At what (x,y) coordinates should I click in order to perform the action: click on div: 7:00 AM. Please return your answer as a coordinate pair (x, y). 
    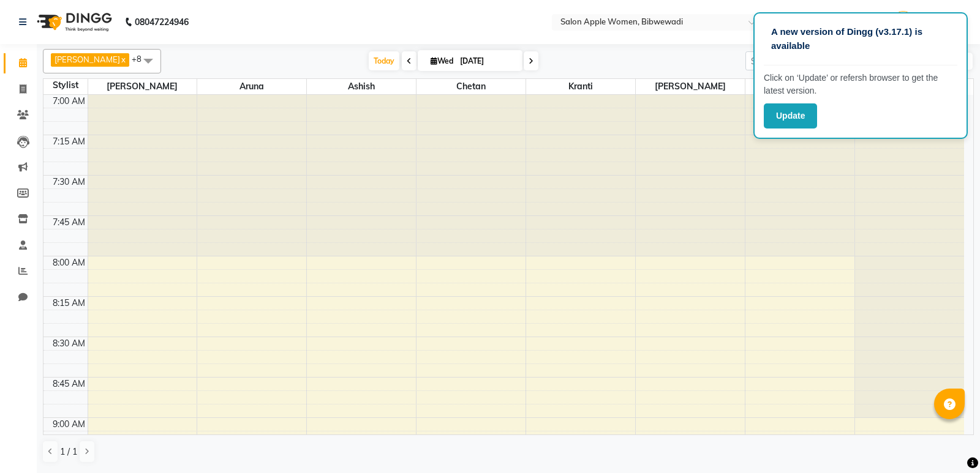
    Looking at the image, I should click on (69, 101).